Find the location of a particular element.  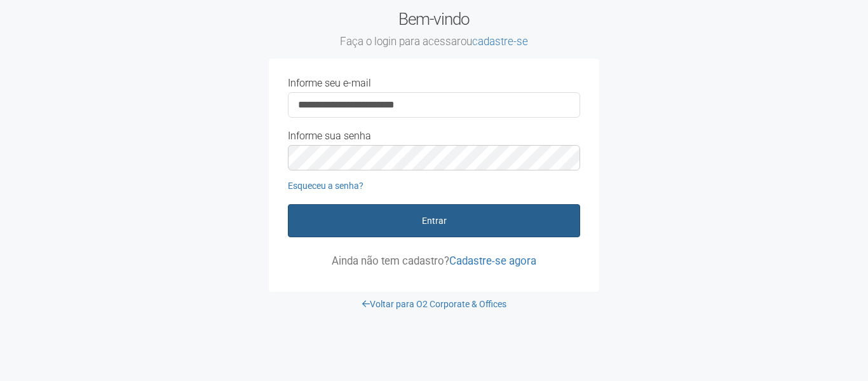

small: Faça o login para acessar is located at coordinates (434, 42).